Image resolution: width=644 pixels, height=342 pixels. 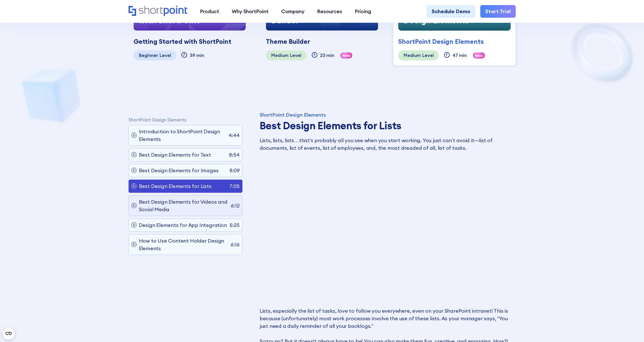 I want to click on button: Open CMP widget, so click(x=8, y=334).